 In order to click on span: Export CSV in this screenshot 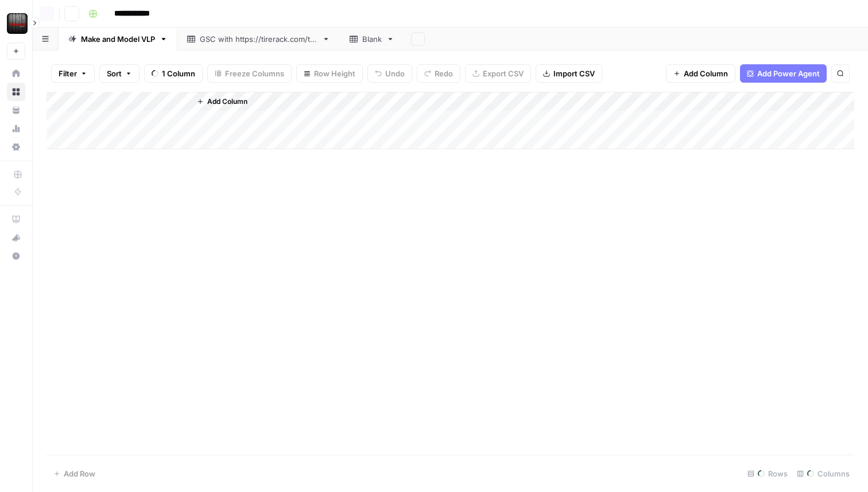, I will do `click(503, 73)`.